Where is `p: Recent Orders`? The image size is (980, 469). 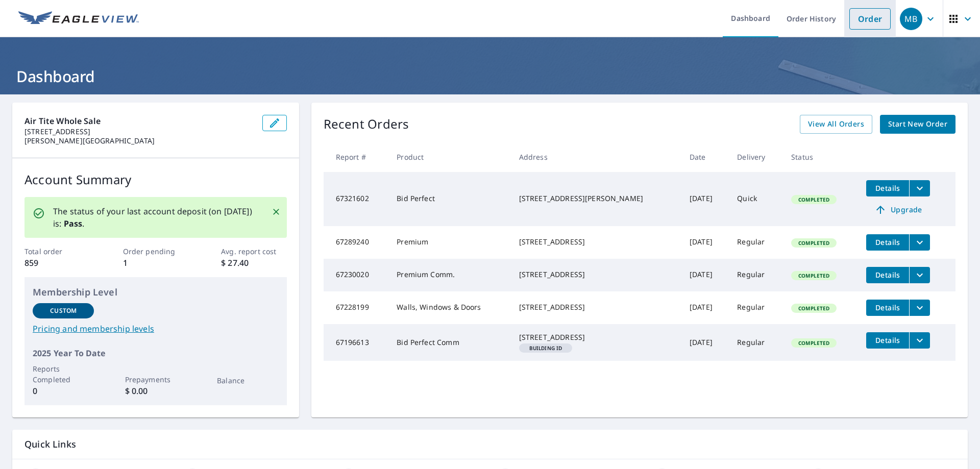 p: Recent Orders is located at coordinates (366, 124).